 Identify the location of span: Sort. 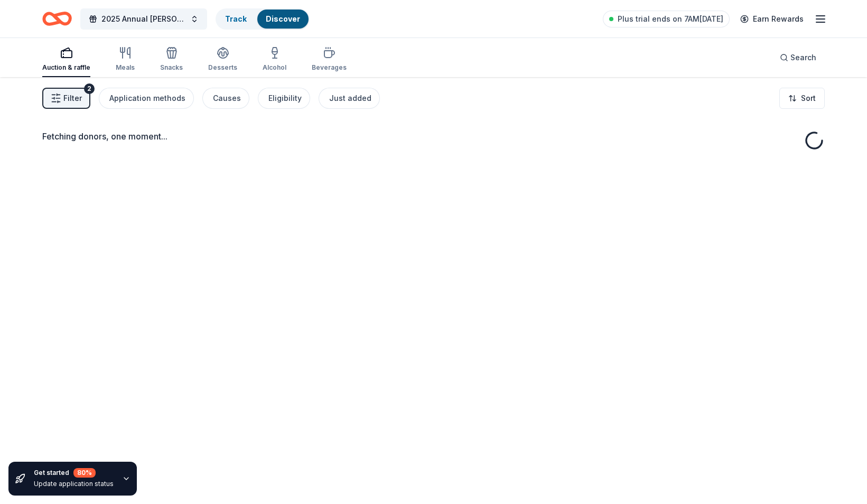
(809, 98).